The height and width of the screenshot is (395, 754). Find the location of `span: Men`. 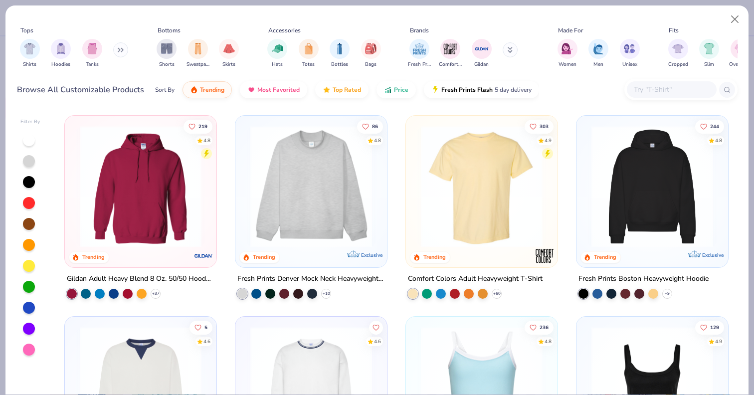

span: Men is located at coordinates (599, 64).